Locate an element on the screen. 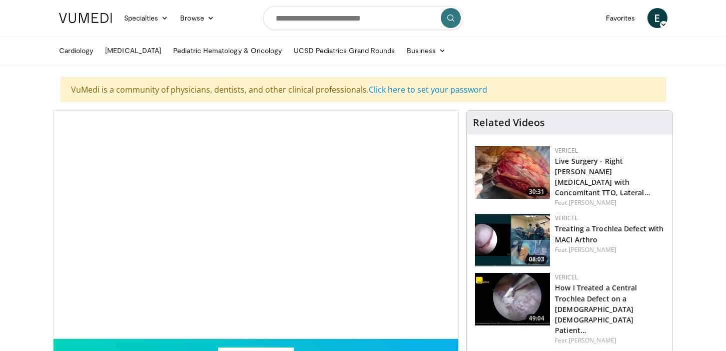  a: Click here to set your password is located at coordinates (428, 90).